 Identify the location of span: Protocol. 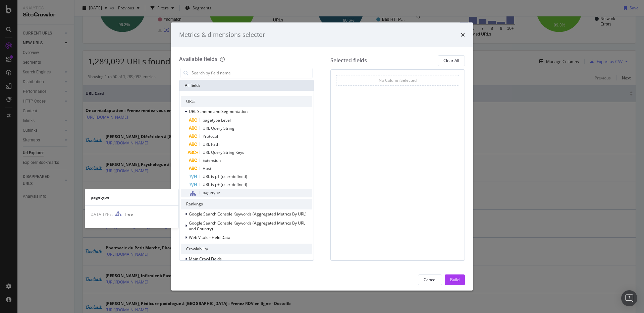
(210, 136).